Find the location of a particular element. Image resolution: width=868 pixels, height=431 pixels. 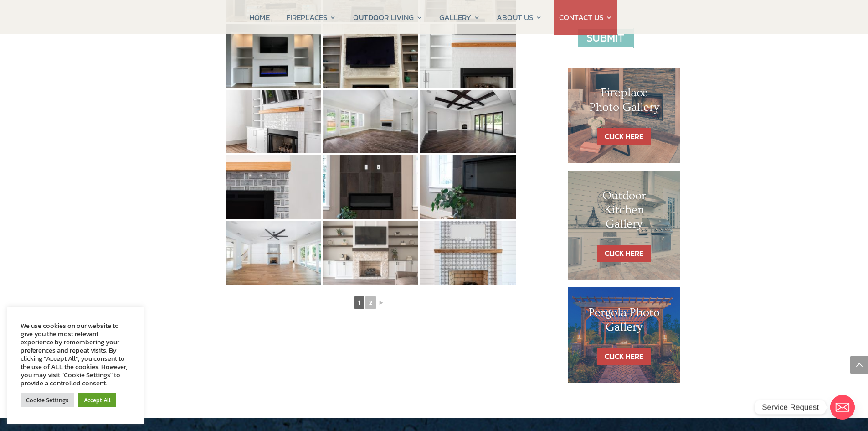

img: 23 is located at coordinates (371, 252).